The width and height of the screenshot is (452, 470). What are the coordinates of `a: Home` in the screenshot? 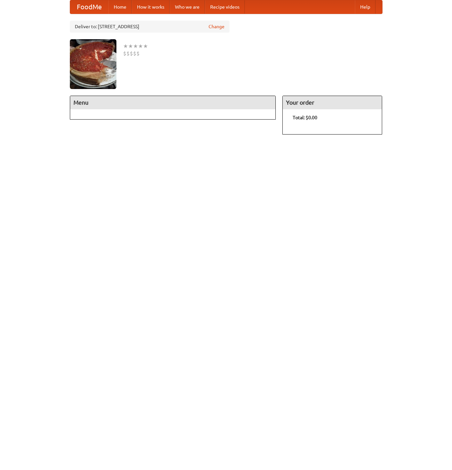 It's located at (120, 7).